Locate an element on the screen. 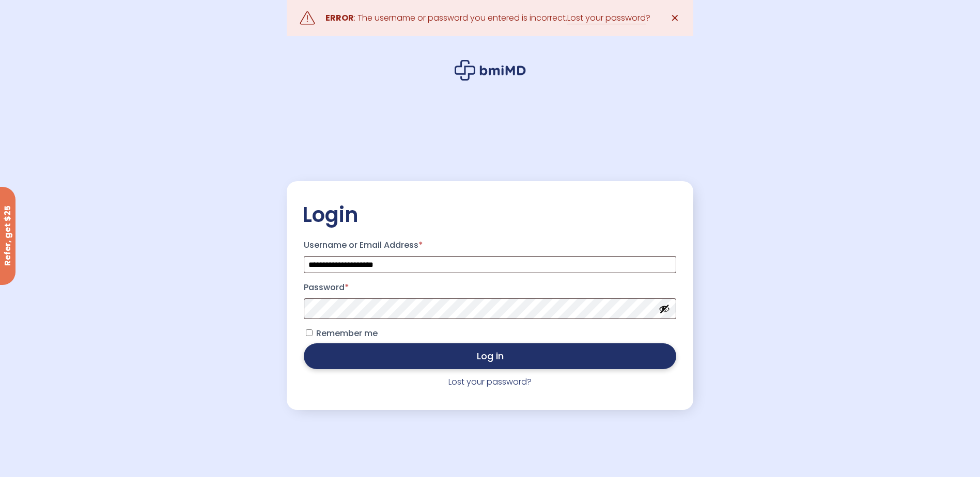 This screenshot has height=477, width=980. label: Username or Email Address is located at coordinates (490, 246).